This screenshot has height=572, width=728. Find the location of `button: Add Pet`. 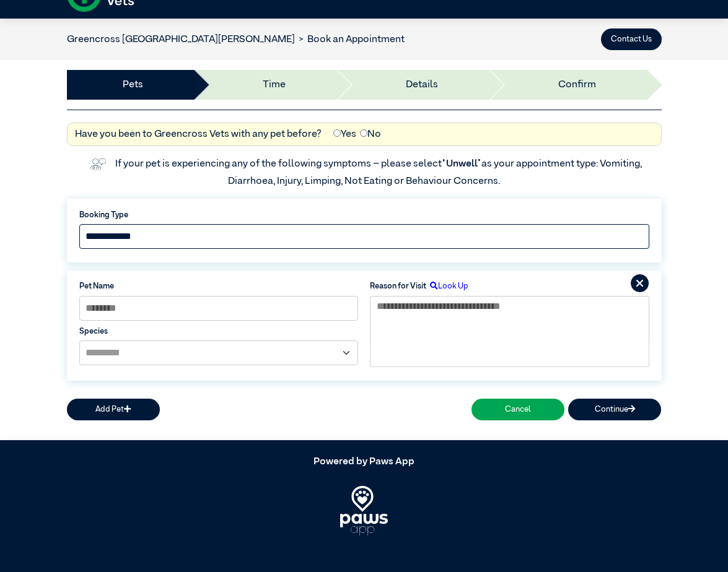

button: Add Pet is located at coordinates (113, 409).